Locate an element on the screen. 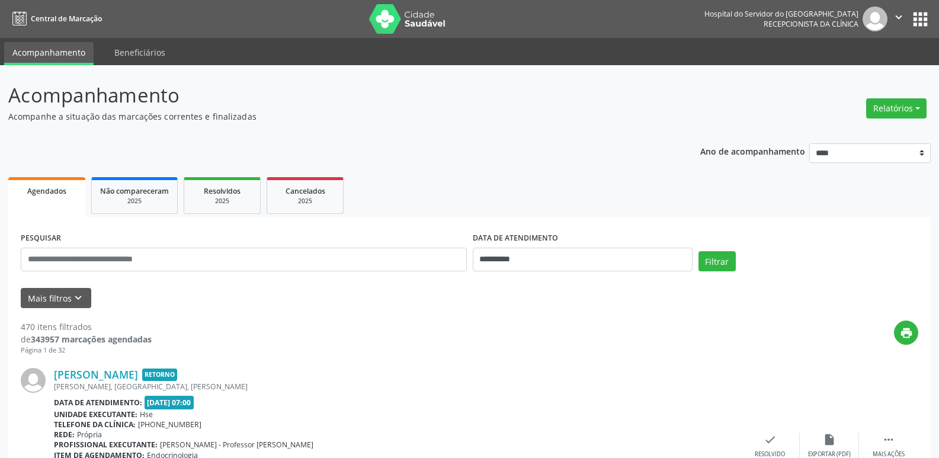 The height and width of the screenshot is (458, 939). a: Central de Marcação is located at coordinates (55, 18).